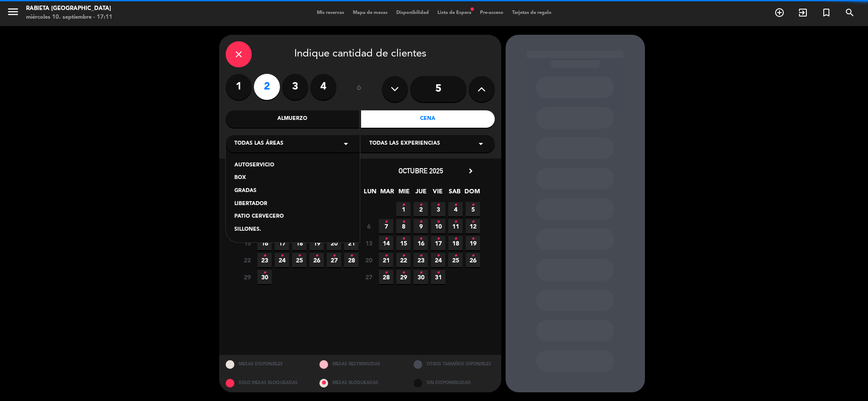 Image resolution: width=868 pixels, height=401 pixels. I want to click on span: Tarjetas de regalo, so click(532, 13).